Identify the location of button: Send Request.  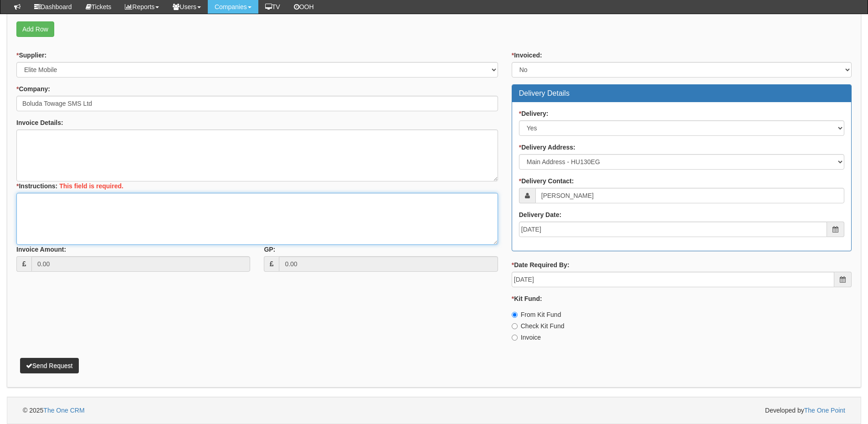
(49, 366).